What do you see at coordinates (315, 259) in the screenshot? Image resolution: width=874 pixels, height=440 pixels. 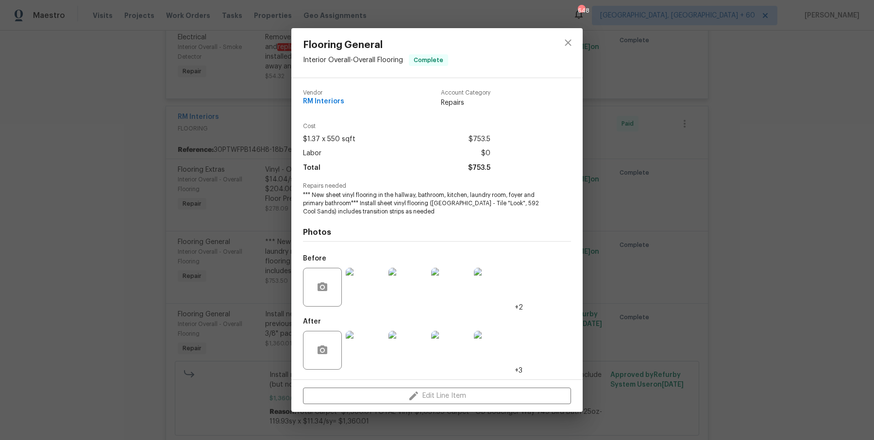 I see `h5: Before` at bounding box center [315, 259].